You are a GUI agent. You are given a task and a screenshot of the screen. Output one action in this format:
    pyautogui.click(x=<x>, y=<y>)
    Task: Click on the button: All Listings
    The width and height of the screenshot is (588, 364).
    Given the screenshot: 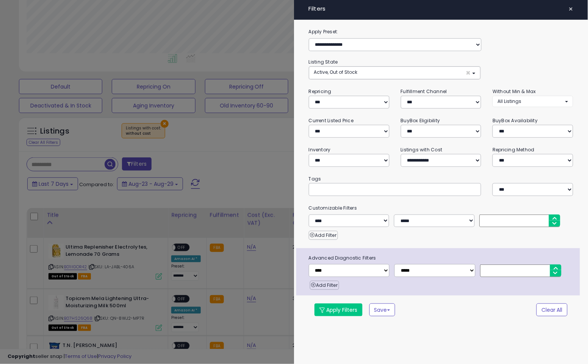 What is the action you would take?
    pyautogui.click(x=533, y=101)
    